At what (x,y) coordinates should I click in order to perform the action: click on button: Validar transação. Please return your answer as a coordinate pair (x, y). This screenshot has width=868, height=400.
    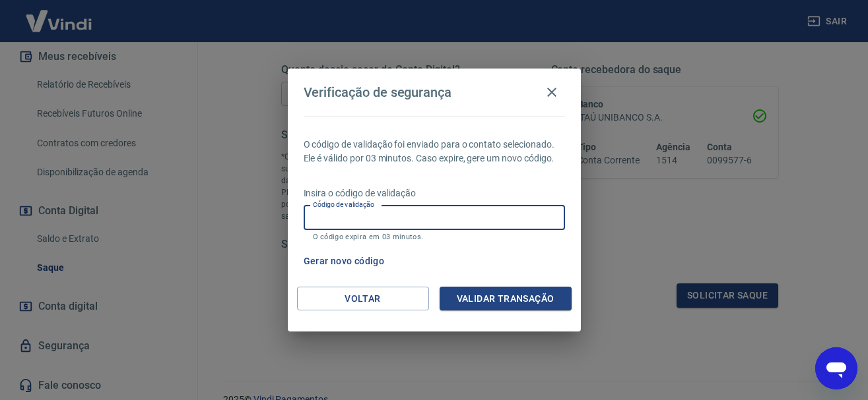
    Looking at the image, I should click on (505, 298).